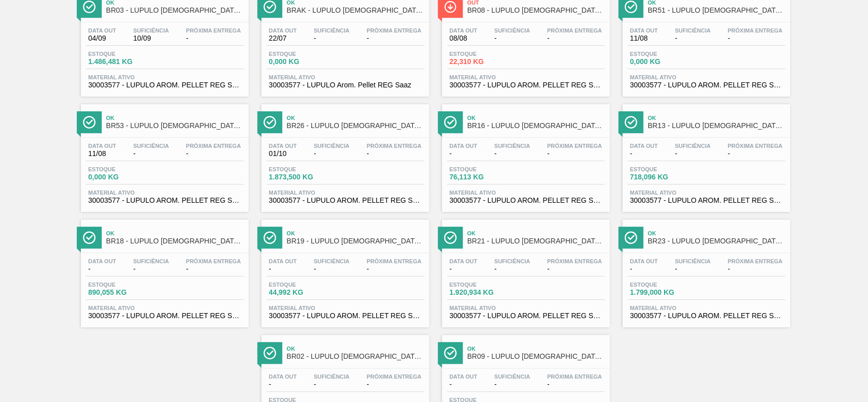 The image size is (868, 402). What do you see at coordinates (355, 356) in the screenshot?
I see `span: BR02 - LÚPULO AROMÁTICO PELLET SAAZ` at bounding box center [355, 356].